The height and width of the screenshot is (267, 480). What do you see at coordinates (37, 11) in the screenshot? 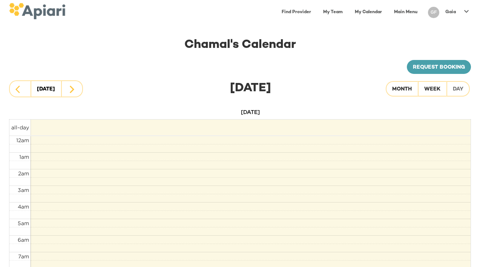
I see `img: logo` at bounding box center [37, 11].